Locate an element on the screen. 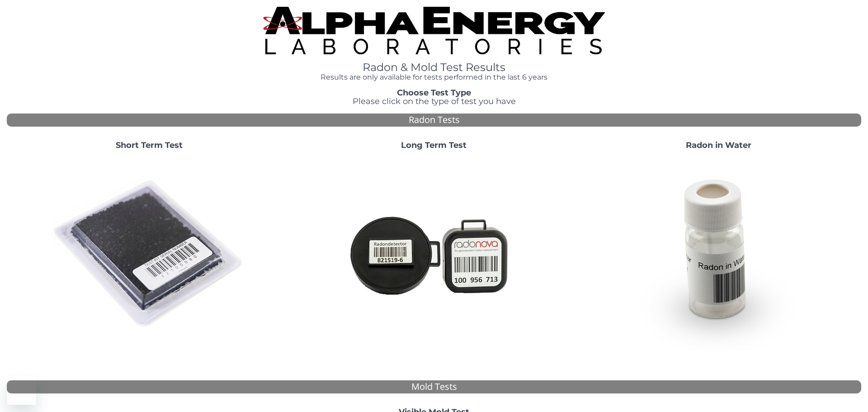 The width and height of the screenshot is (868, 412). h4: Results are only available for tests performed in the last 6 years is located at coordinates (434, 78).